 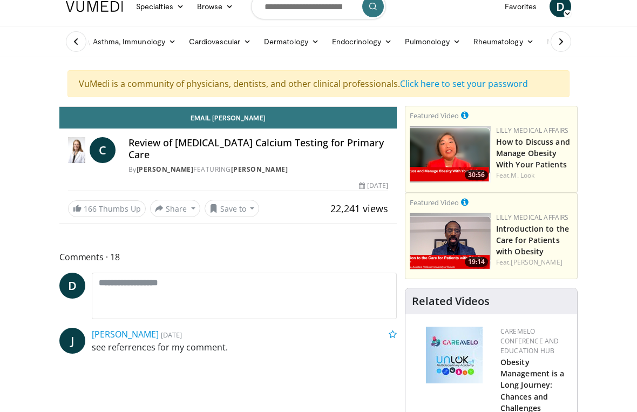 What do you see at coordinates (451, 301) in the screenshot?
I see `h4: Related Videos` at bounding box center [451, 301].